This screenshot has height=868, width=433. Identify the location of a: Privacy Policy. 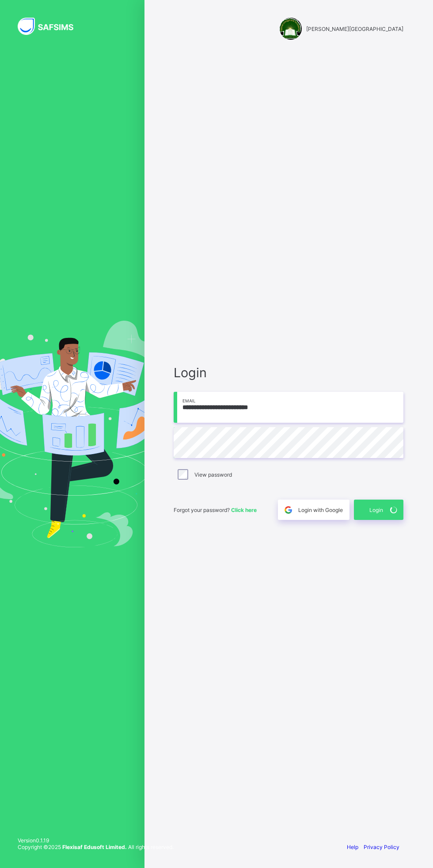
(381, 847).